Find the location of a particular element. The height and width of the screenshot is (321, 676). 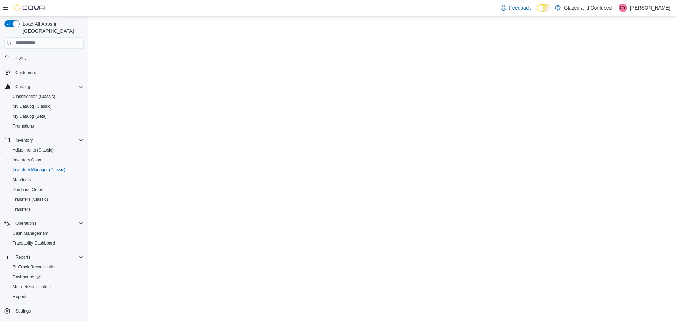

p: Glazed and Confused is located at coordinates (588, 8).